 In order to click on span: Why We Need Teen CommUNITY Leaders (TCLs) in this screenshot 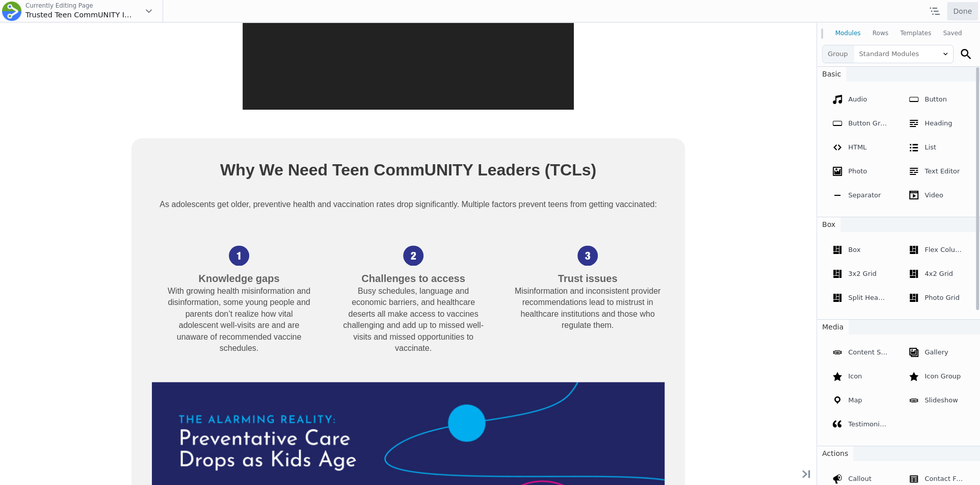, I will do `click(408, 147)`.